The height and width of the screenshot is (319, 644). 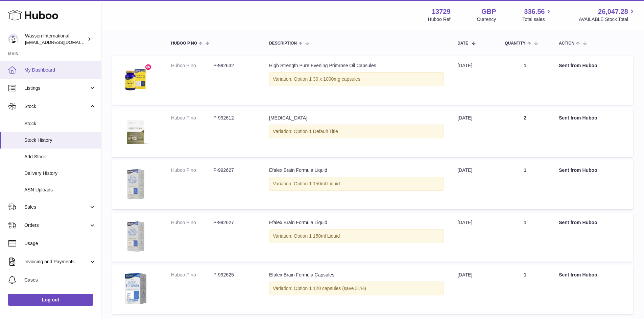 I want to click on span: Delivery History, so click(x=60, y=173).